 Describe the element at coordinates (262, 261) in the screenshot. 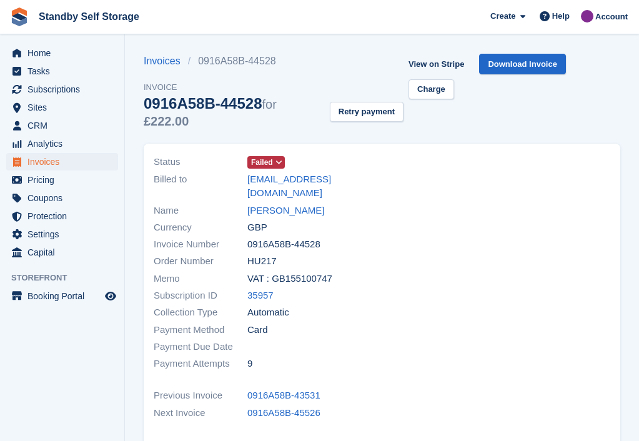

I see `span: HU217` at that location.